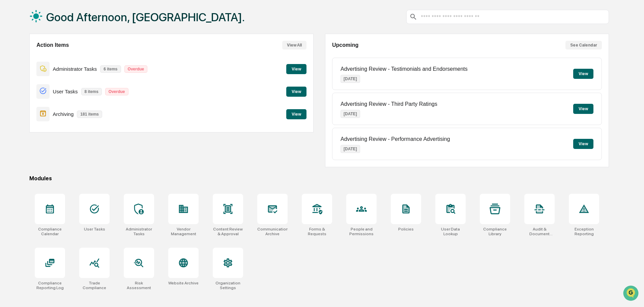  What do you see at coordinates (495, 231) in the screenshot?
I see `div: Compliance Library` at bounding box center [495, 231].